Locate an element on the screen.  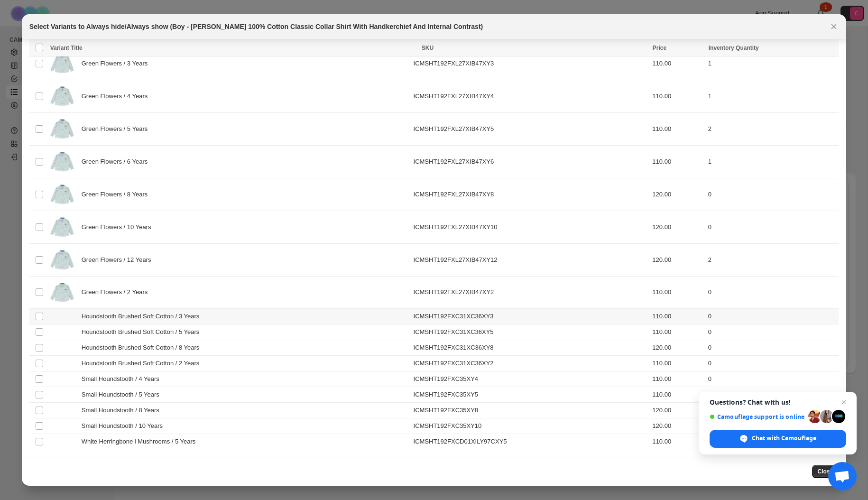
span: Green Flowers / 8 Years is located at coordinates (117, 194).